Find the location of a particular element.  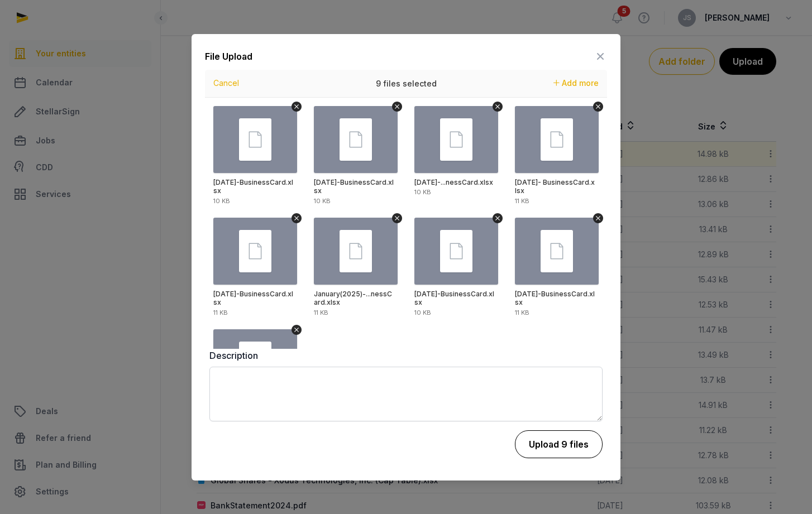

div: Chat Widget is located at coordinates (784, 488).